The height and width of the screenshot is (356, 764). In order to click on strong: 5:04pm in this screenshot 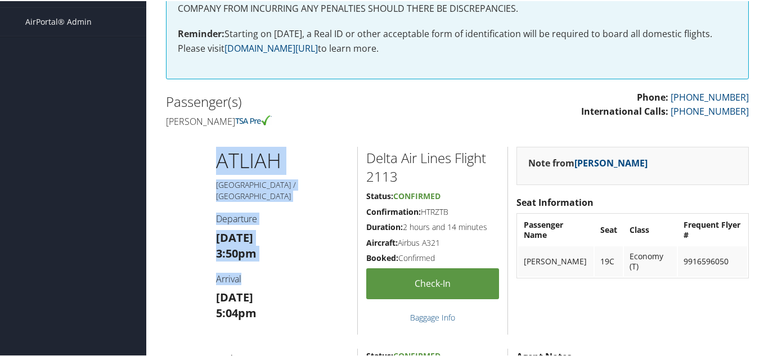, I will do `click(236, 312)`.